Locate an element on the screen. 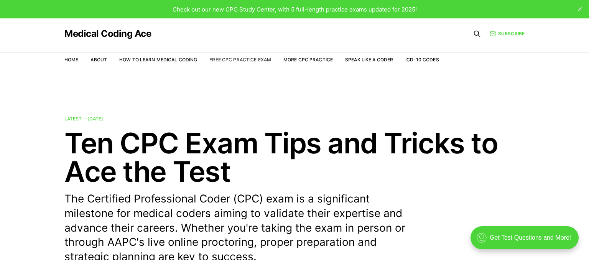 Image resolution: width=589 pixels, height=260 pixels. h2: Ten CPC Exam Tips and Tricks to Ace the Test is located at coordinates (294, 157).